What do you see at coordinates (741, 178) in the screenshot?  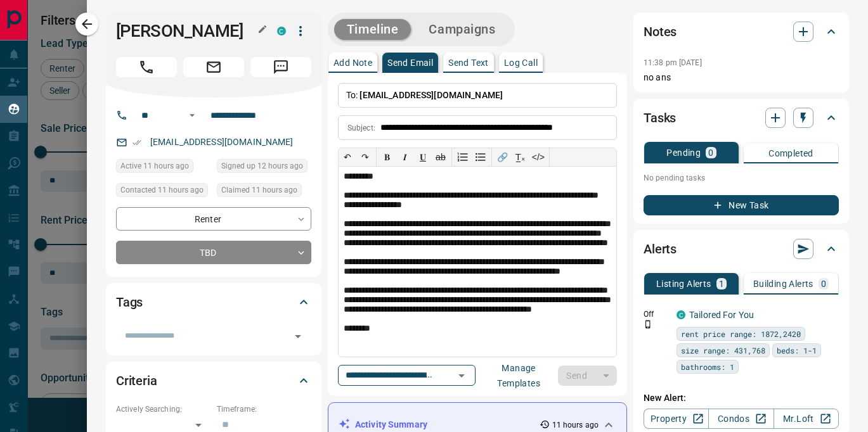 I see `p: No pending tasks` at bounding box center [741, 178].